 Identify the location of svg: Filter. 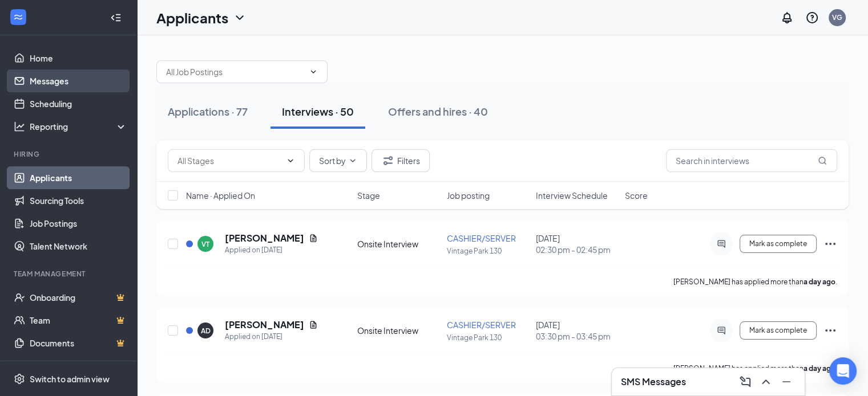
(388, 161).